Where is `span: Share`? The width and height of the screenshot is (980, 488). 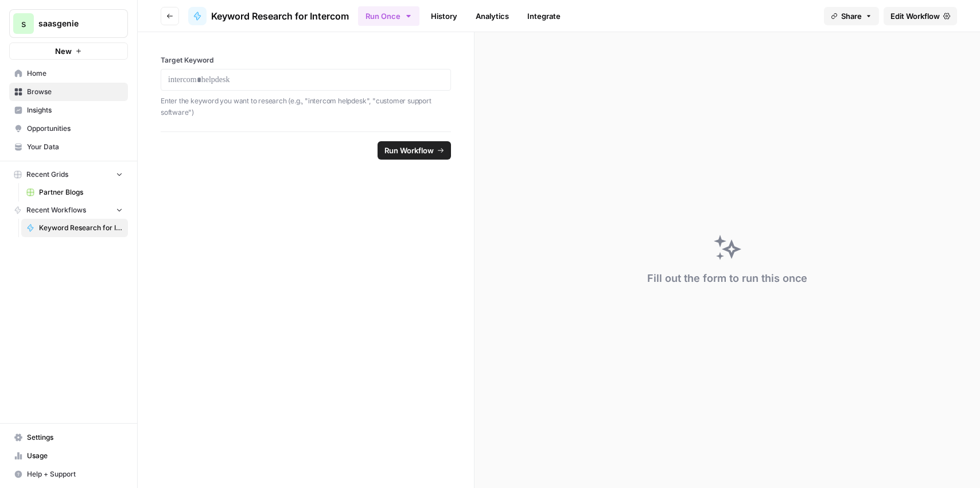
span: Share is located at coordinates (852, 16).